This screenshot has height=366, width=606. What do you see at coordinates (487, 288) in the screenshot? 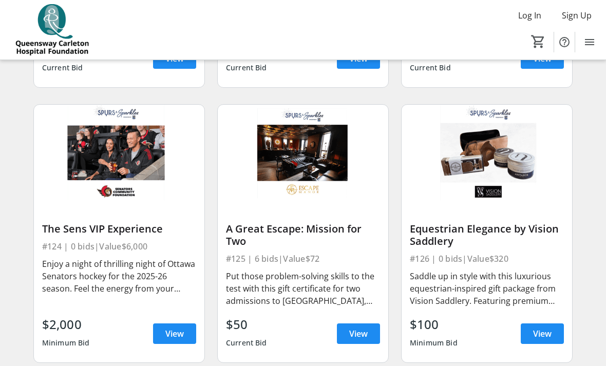
I see `div: Saddle up in style with this luxurious equestrian-inspired gift package from Vision Saddlery. Fea...` at bounding box center [487, 288].